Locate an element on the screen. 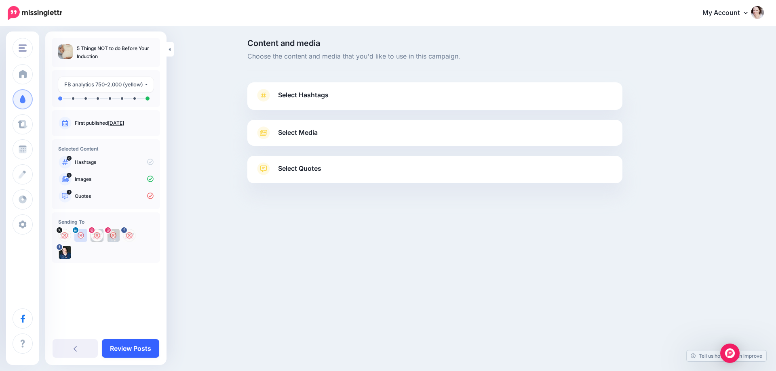  span: Content and media is located at coordinates (435, 43).